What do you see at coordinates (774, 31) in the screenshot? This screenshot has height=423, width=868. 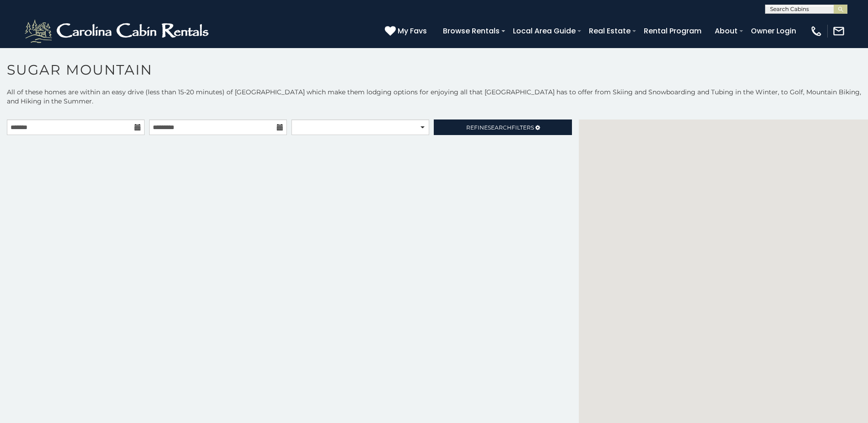 I see `a: Owner Login` at bounding box center [774, 31].